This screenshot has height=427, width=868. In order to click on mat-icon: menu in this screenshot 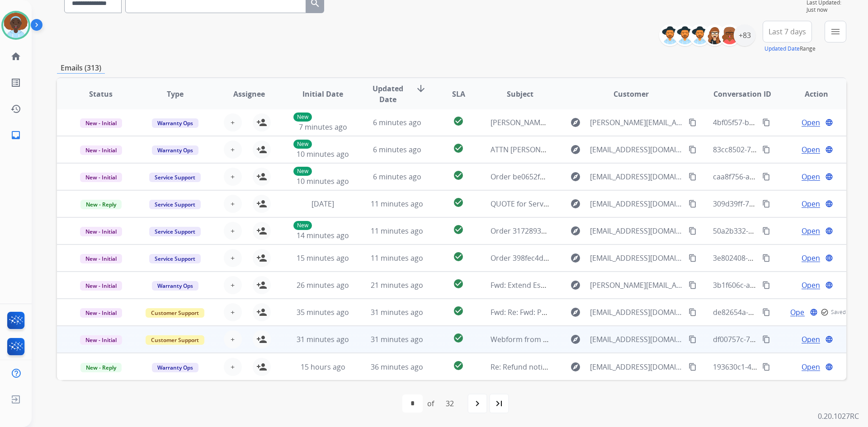, I will do `click(835, 32)`.